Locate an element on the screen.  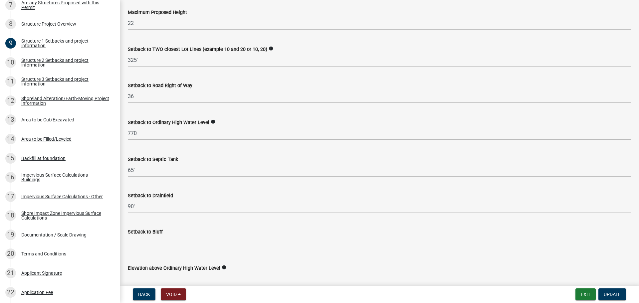
label: Setback to Septic Tank is located at coordinates (153, 160).